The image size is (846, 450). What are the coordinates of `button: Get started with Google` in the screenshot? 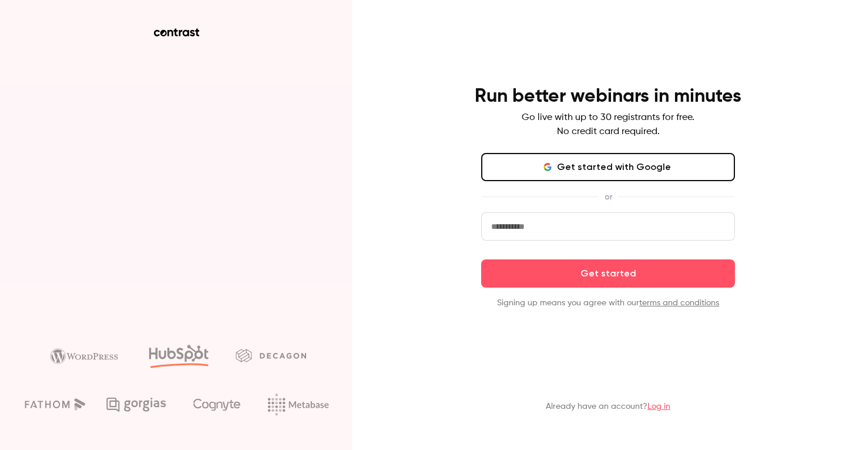 It's located at (608, 167).